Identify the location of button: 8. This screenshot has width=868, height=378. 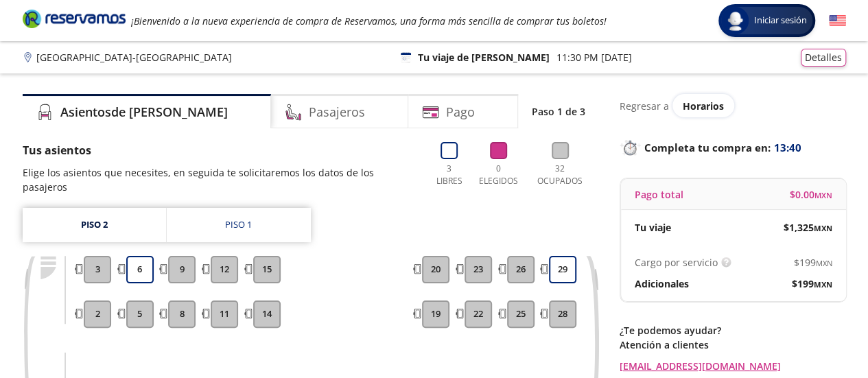
(182, 314).